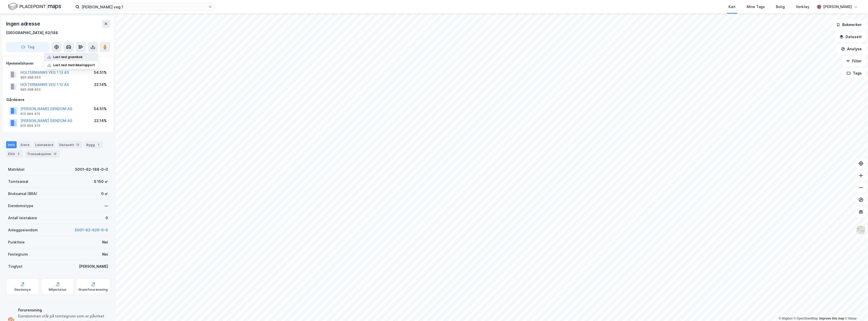  What do you see at coordinates (24, 24) in the screenshot?
I see `div: Ingen adresse` at bounding box center [24, 24].